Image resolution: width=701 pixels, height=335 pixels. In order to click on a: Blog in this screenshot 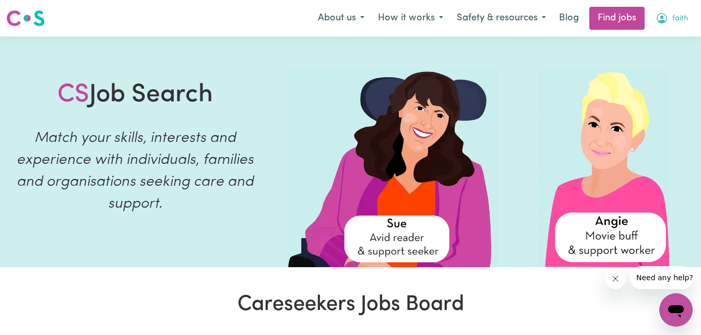, I will do `click(569, 18)`.